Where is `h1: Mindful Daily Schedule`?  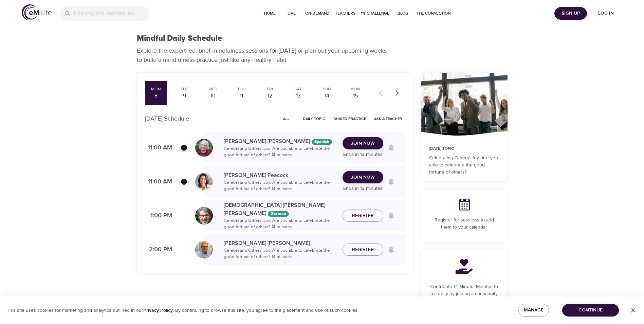 h1: Mindful Daily Schedule is located at coordinates (179, 38).